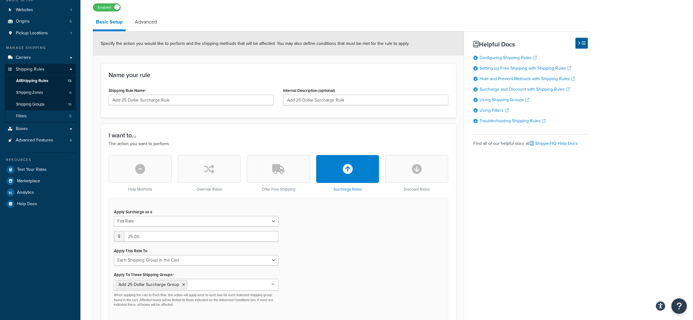  What do you see at coordinates (133, 212) in the screenshot?
I see `label: Apply Surcharge as a` at bounding box center [133, 212].